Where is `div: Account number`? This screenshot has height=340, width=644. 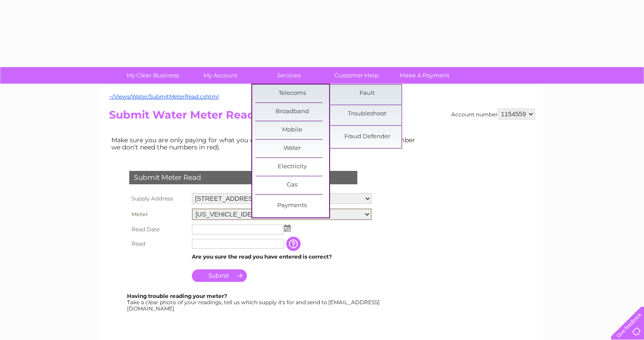 div: Account number is located at coordinates (493, 114).